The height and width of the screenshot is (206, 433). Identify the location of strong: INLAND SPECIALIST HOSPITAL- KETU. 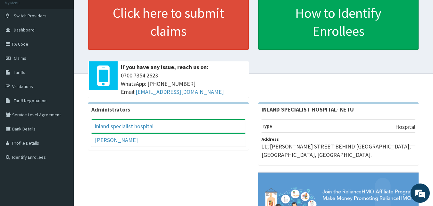
(308, 109).